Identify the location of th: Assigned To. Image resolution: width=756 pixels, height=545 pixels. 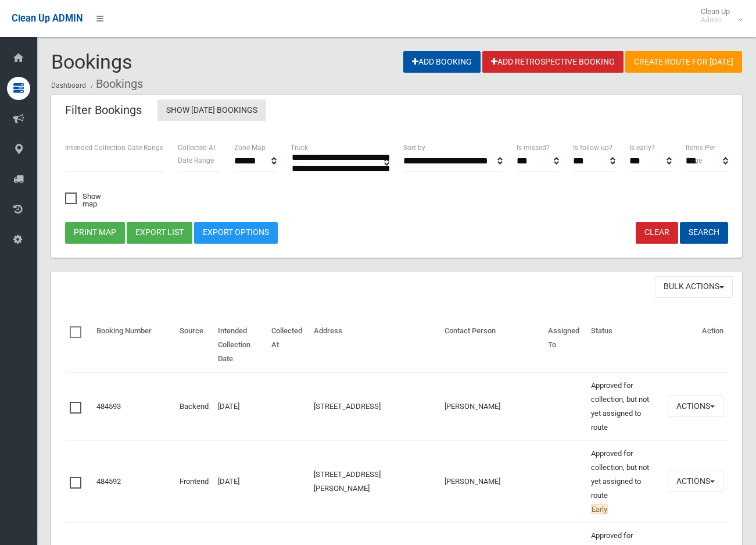
(565, 345).